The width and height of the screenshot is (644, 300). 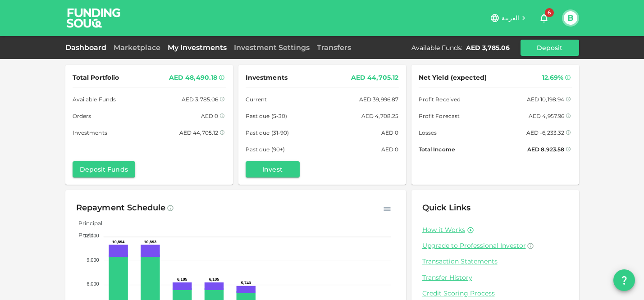 I want to click on a: Transfers, so click(x=334, y=47).